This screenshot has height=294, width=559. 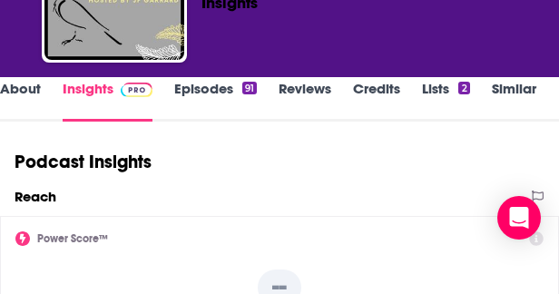 What do you see at coordinates (107, 101) in the screenshot?
I see `a: InsightsPodchaser Pro` at bounding box center [107, 101].